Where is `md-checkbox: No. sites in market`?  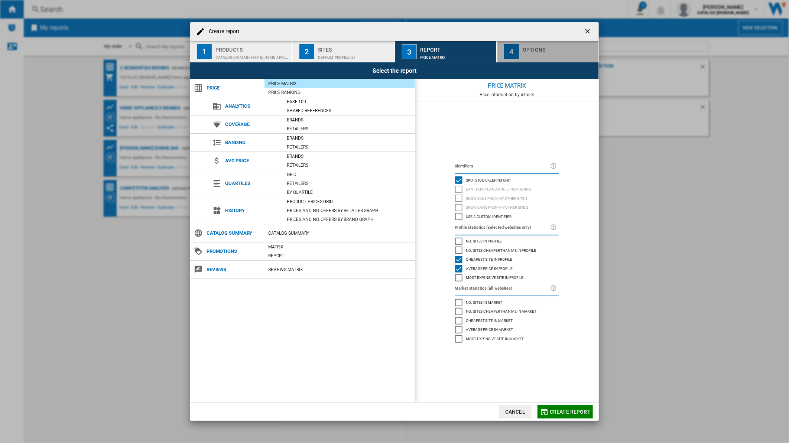
md-checkbox: No. sites in market is located at coordinates (507, 302).